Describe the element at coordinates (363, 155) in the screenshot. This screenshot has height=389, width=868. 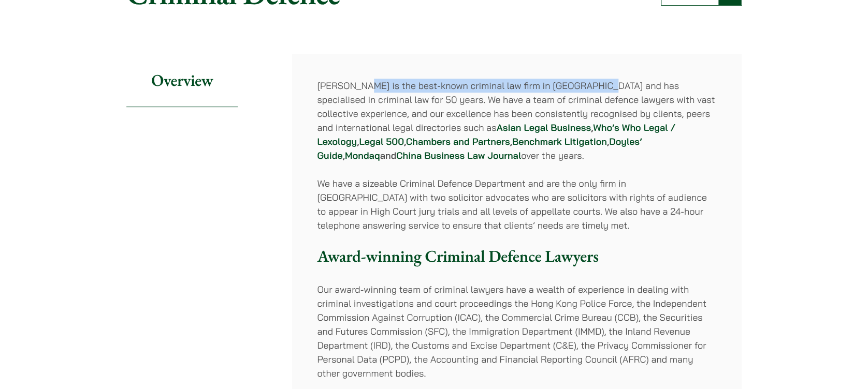
I see `a: Mondaq` at that location.